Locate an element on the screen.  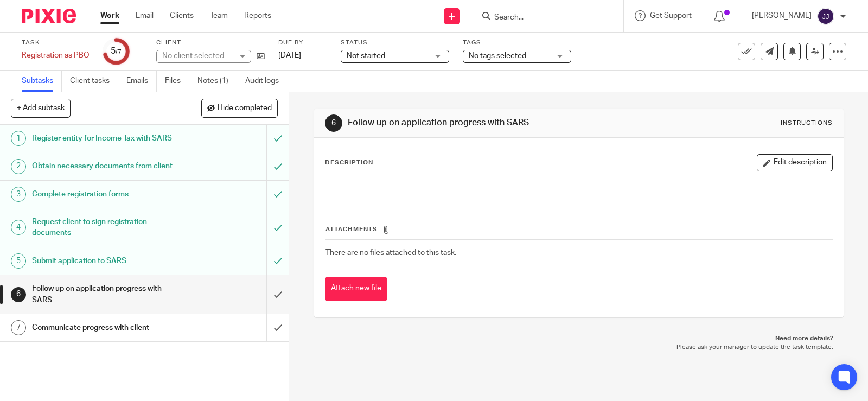
h1: Submit application to SARS is located at coordinates (107, 261).